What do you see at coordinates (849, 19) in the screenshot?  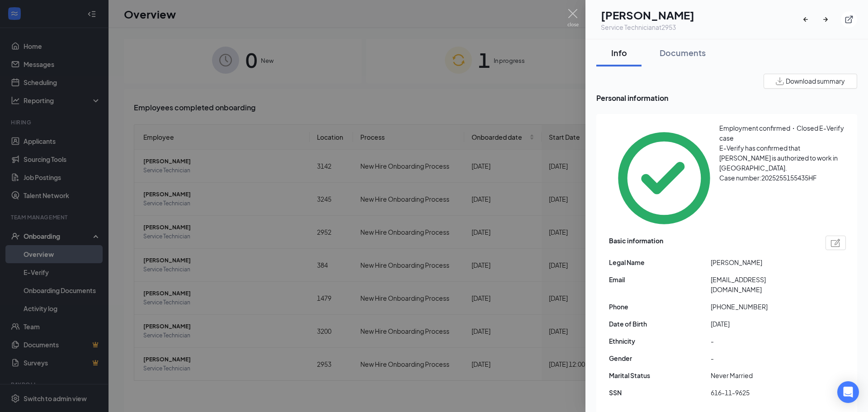 I see `button: ExternalLink` at bounding box center [849, 19].